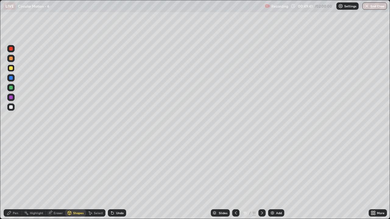  I want to click on div: Select, so click(98, 213).